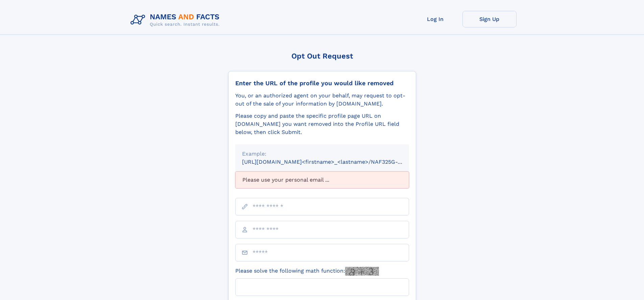 This screenshot has height=300, width=644. I want to click on a: Log In, so click(435, 19).